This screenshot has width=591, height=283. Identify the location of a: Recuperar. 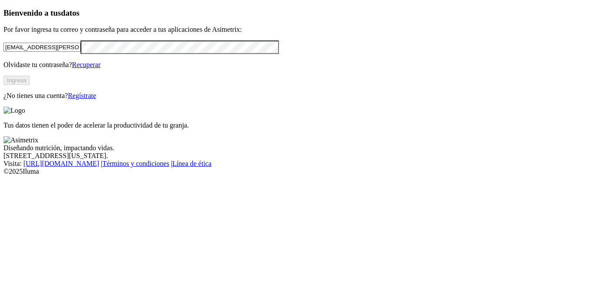
(86, 64).